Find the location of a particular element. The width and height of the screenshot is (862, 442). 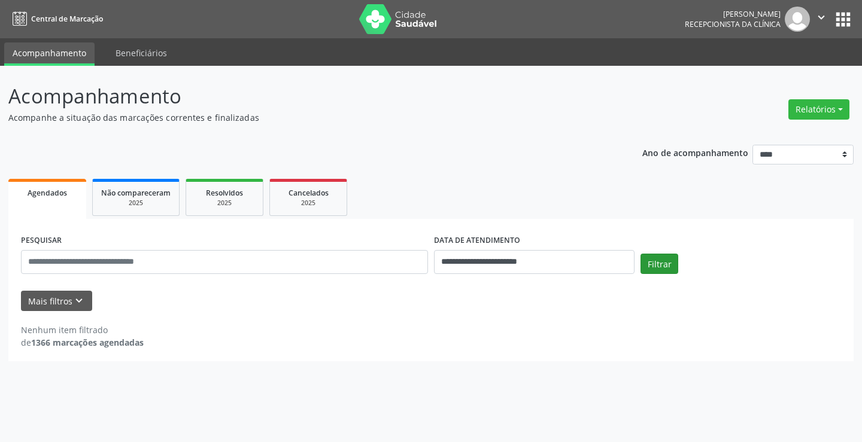

strong: 1366 marcações agendadas is located at coordinates (87, 342).